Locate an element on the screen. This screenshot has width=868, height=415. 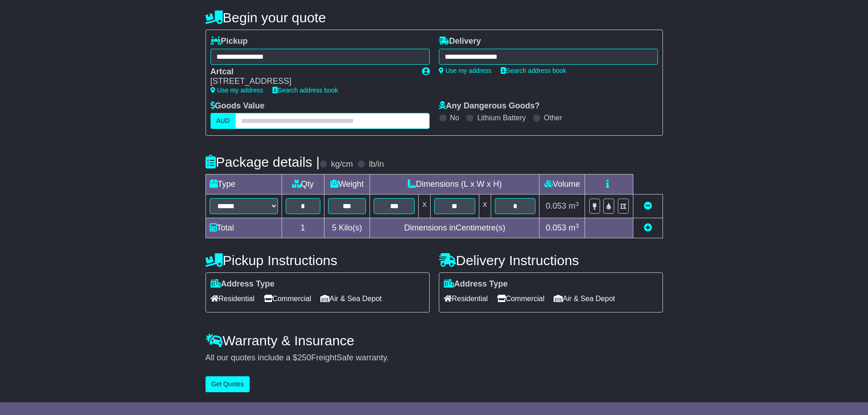
h4: Pickup Instructions is located at coordinates (318, 261).